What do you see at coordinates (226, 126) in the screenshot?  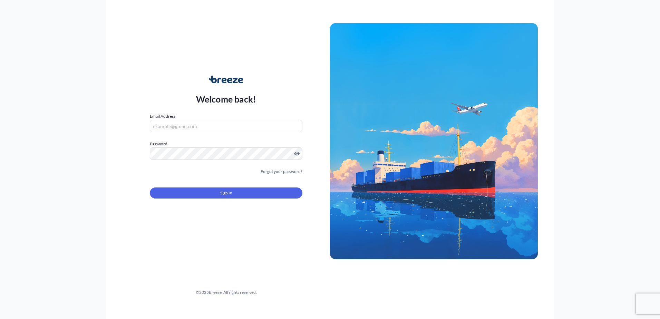 I see `input: example@gmail.com` at bounding box center [226, 126].